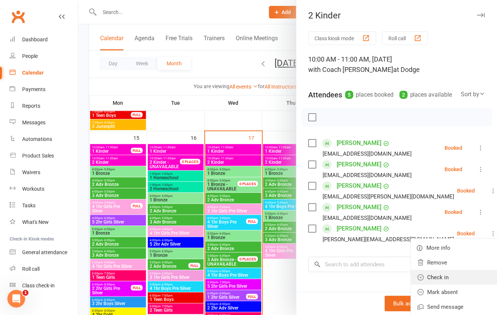 The width and height of the screenshot is (497, 315). Describe the element at coordinates (44, 89) in the screenshot. I see `a: Payments` at that location.